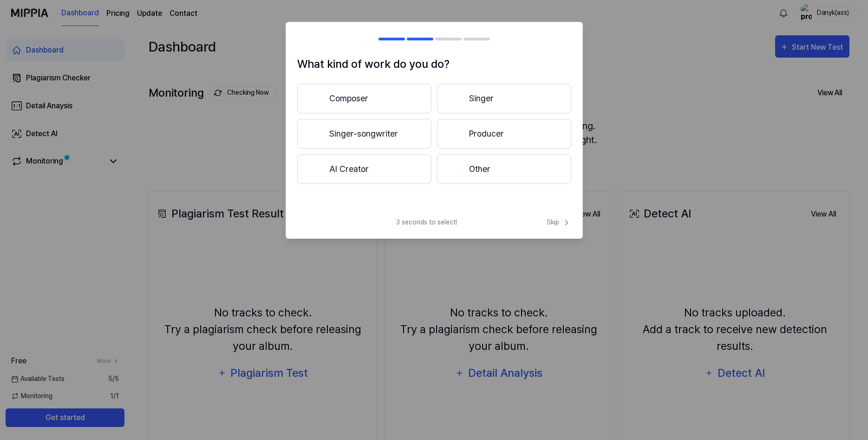  I want to click on button: Producer, so click(504, 133).